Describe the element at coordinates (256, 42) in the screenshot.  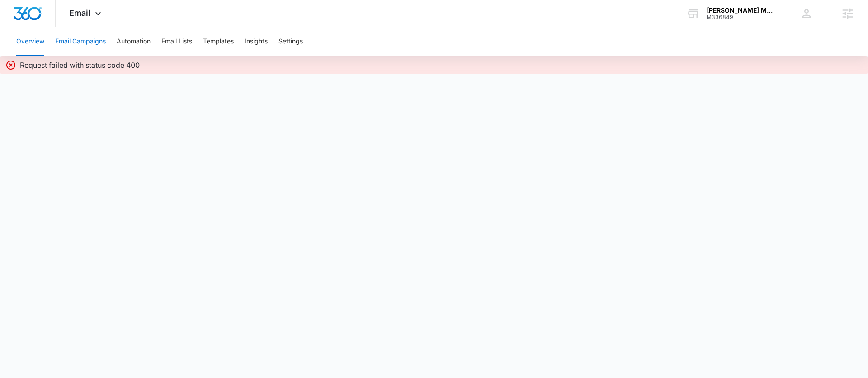
I see `button: Insights` at that location.